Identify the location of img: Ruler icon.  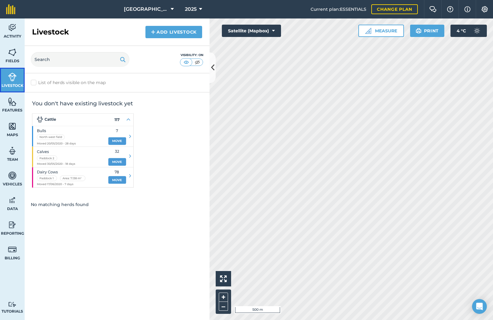
(368, 31).